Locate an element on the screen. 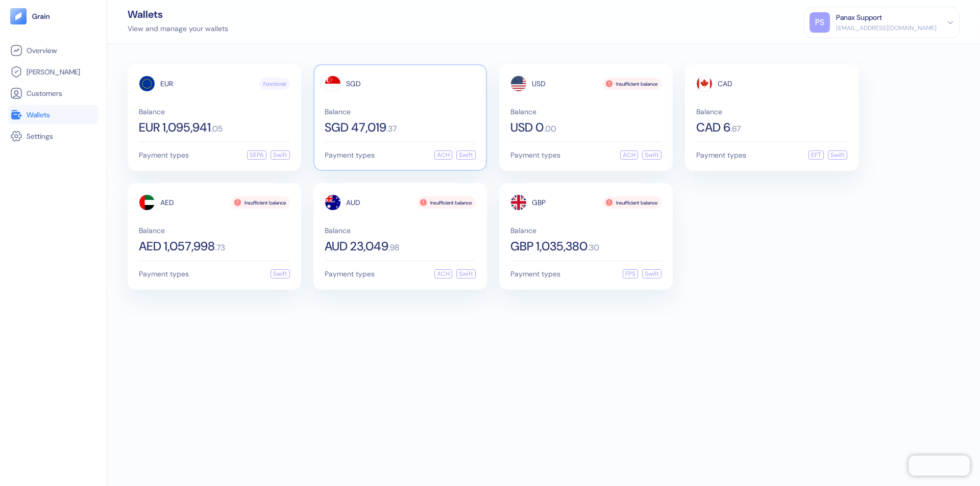 Image resolution: width=980 pixels, height=486 pixels. span: Customers is located at coordinates (45, 93).